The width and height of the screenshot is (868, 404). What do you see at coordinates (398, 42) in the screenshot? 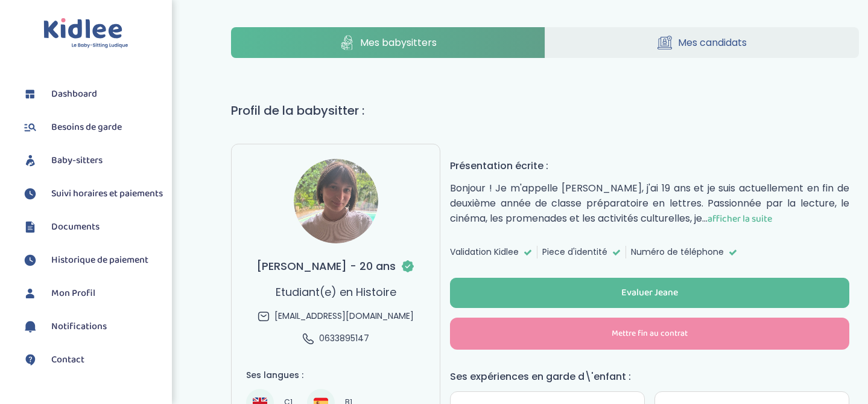
I see `span: Mes babysitters` at bounding box center [398, 42].